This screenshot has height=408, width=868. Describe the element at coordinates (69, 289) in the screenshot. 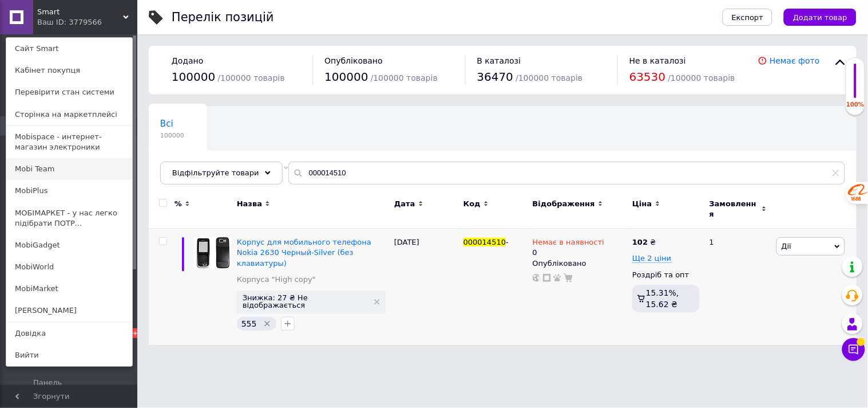

I see `a: MobiMarket` at that location.